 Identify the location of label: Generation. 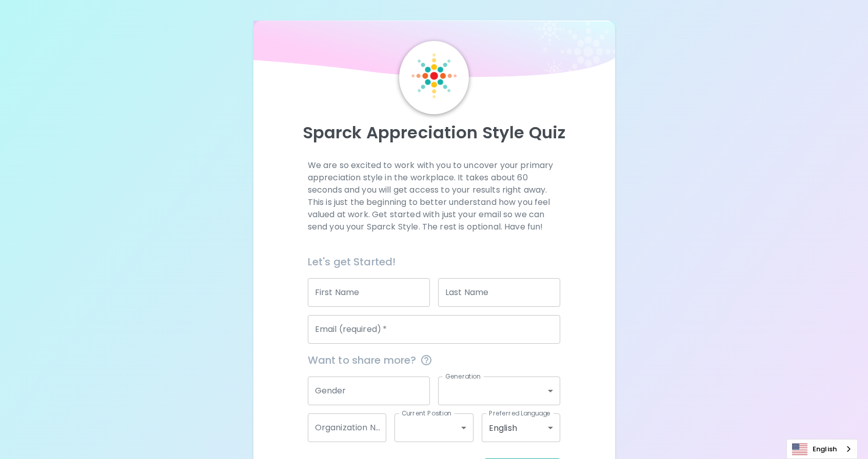
(463, 376).